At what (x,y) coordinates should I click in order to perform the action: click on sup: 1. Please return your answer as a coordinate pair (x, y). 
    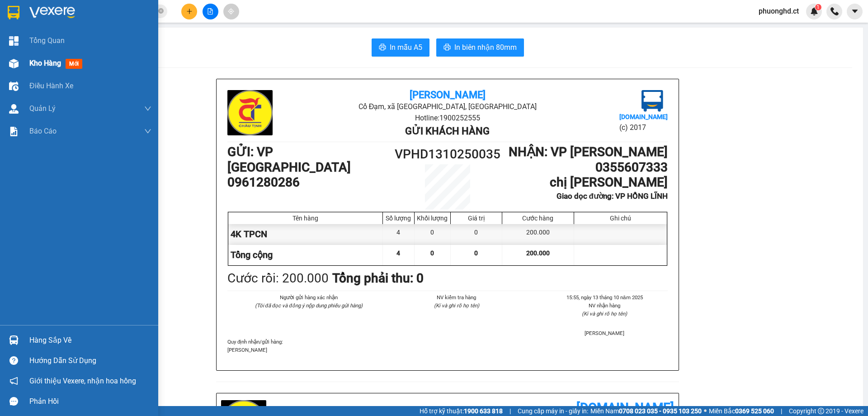
    Looking at the image, I should click on (818, 7).